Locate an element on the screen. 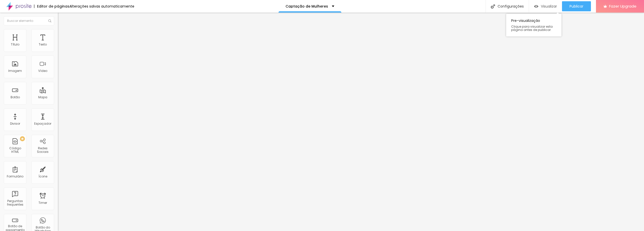 This screenshot has width=644, height=231. div: Título is located at coordinates (15, 44).